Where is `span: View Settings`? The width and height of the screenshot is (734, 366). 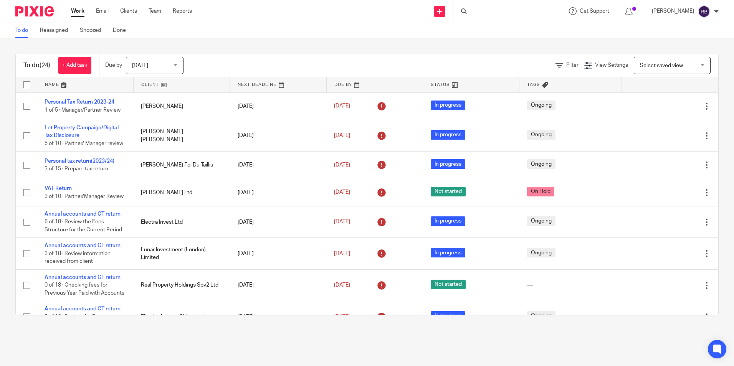
span: View Settings is located at coordinates (612, 65).